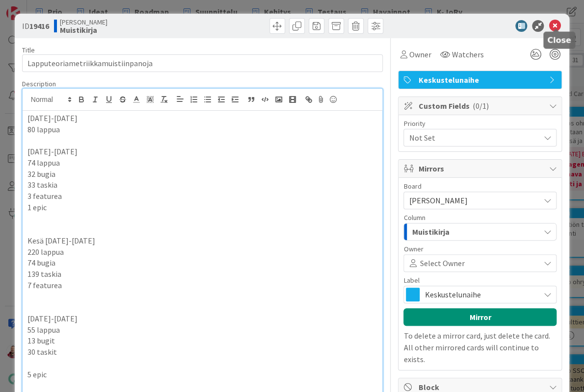 The image size is (584, 392). Describe the element at coordinates (480, 106) in the screenshot. I see `span: ( 0/1 )` at that location.